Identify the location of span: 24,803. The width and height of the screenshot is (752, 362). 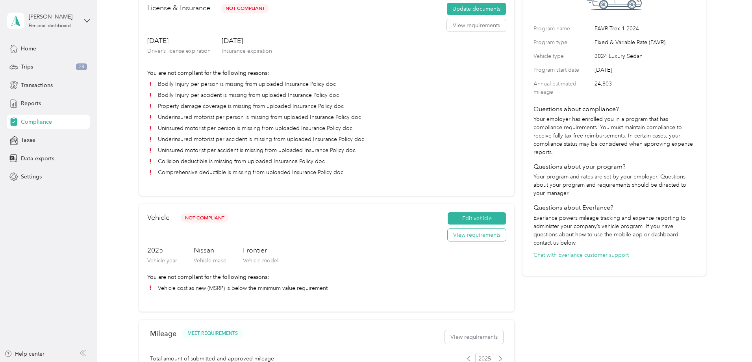
(645, 88).